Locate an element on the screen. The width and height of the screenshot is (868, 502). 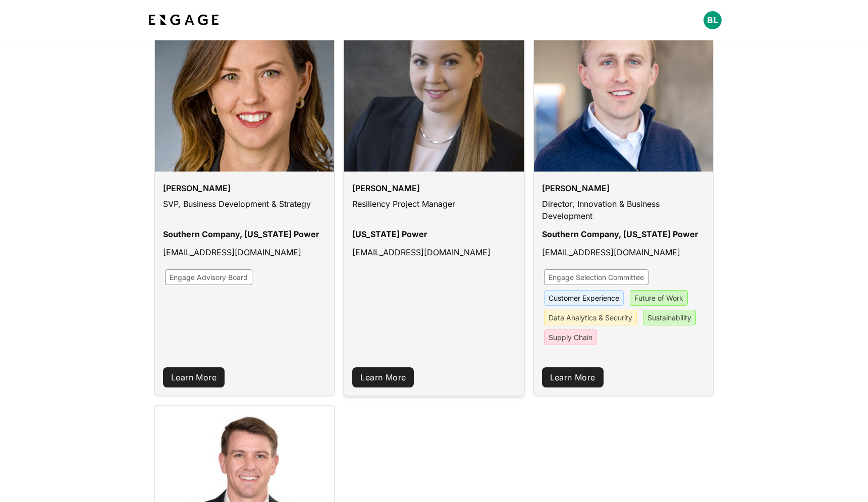
span: Future of Work is located at coordinates (658, 298).